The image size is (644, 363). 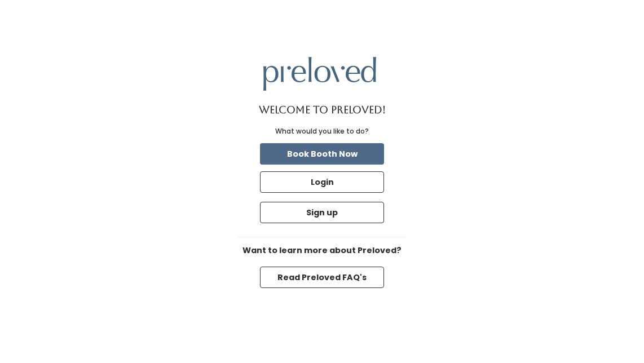 I want to click on button: Book Booth Now, so click(x=322, y=154).